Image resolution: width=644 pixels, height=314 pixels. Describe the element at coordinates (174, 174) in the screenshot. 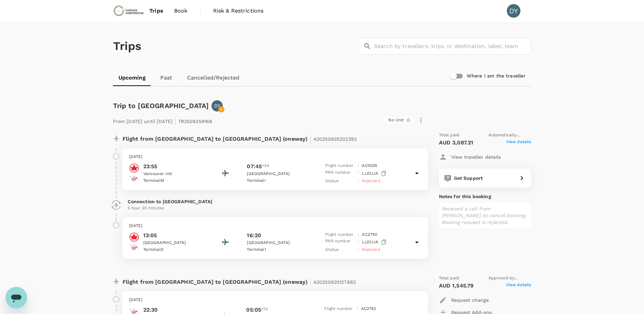

I see `p: Vancouver Intl` at that location.